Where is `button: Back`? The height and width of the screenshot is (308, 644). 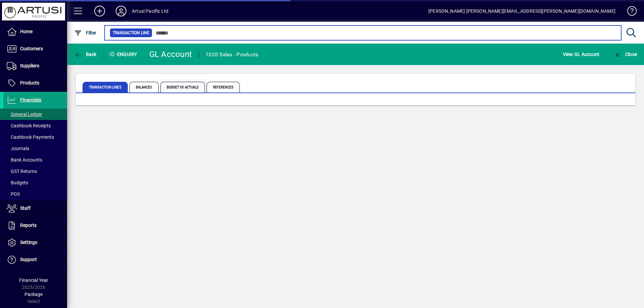
button: Back is located at coordinates (85, 54).